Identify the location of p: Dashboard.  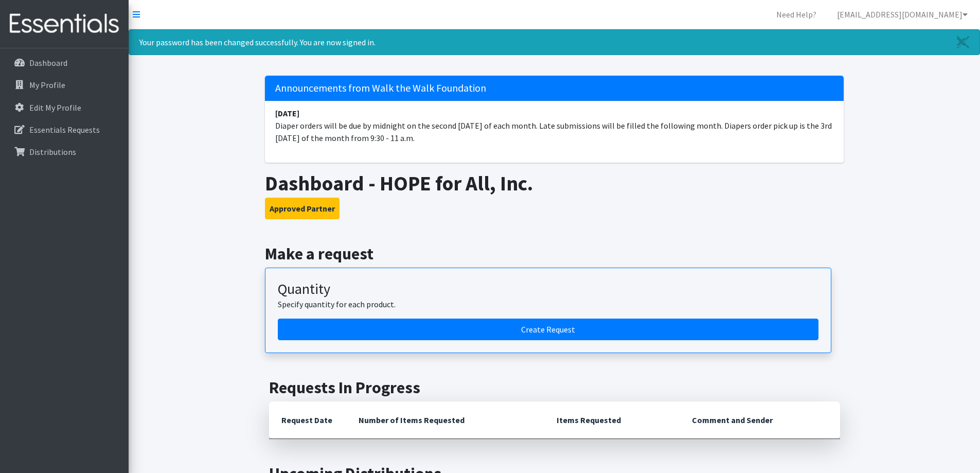
(49, 63).